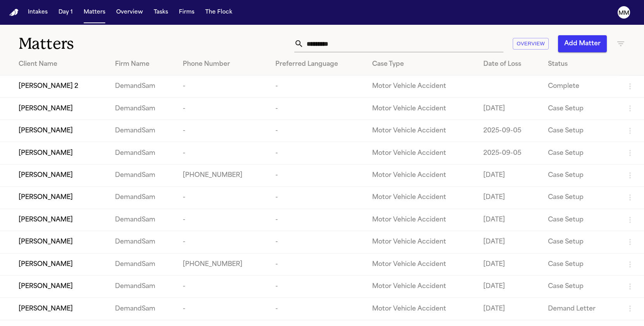  Describe the element at coordinates (161, 12) in the screenshot. I see `a: Tasks` at that location.